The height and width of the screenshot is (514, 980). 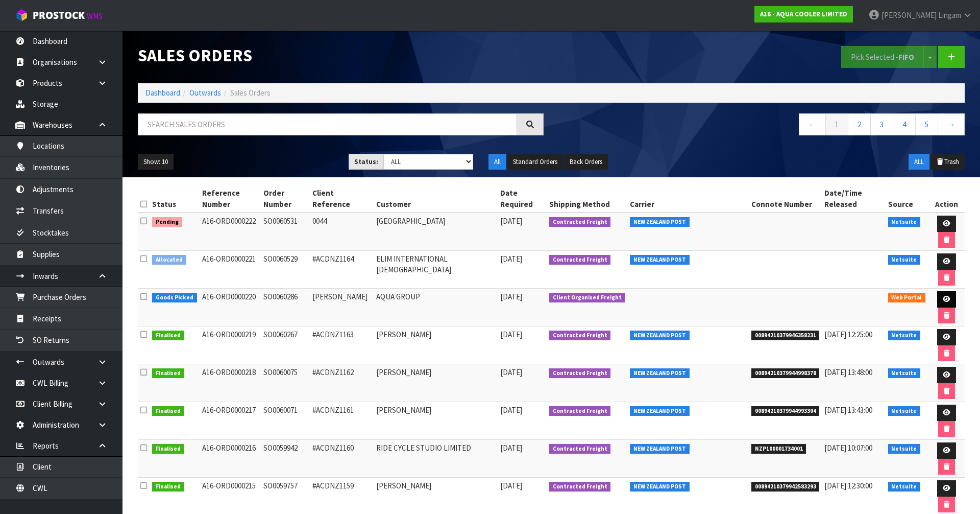 What do you see at coordinates (341, 345) in the screenshot?
I see `td: #ACDNZ1163` at bounding box center [341, 345].